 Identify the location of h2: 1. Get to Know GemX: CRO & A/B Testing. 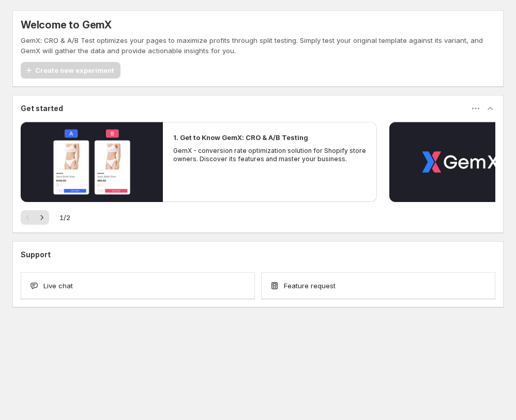
(240, 137).